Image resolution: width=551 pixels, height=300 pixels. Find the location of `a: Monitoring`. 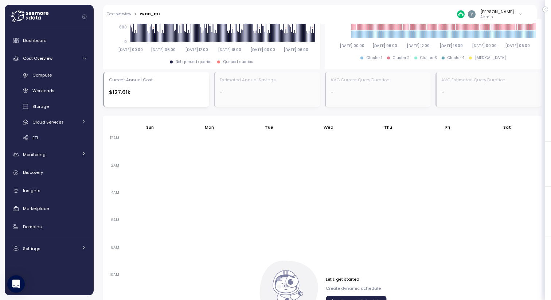

a: Monitoring is located at coordinates (49, 155).